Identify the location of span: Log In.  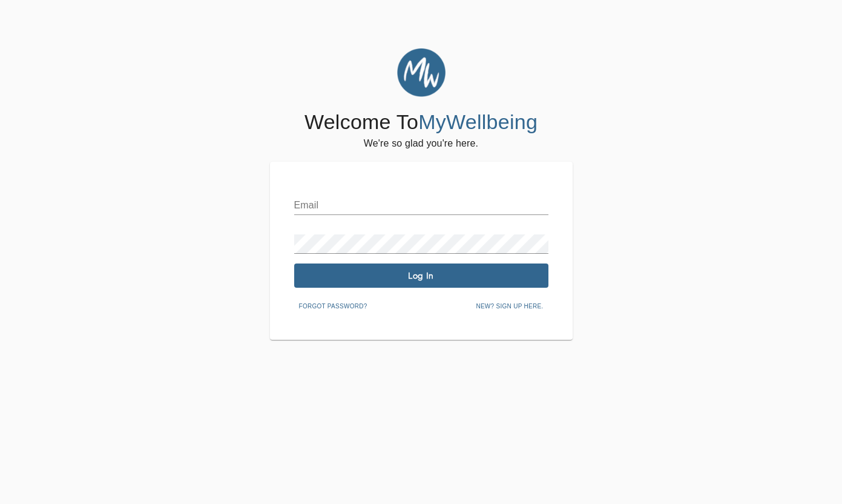
(421, 276).